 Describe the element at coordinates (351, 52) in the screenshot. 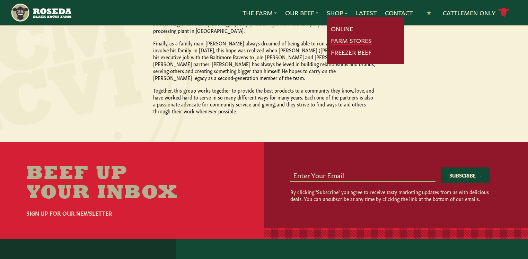

I see `a: Freezer Beef` at that location.